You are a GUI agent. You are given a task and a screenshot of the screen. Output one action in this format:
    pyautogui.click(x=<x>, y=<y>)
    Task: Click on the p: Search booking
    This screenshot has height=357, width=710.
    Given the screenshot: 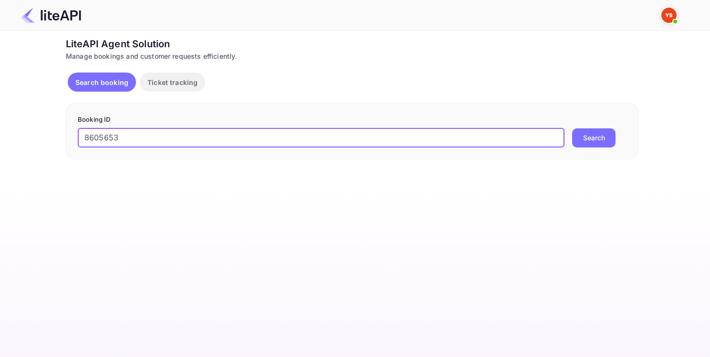 What is the action you would take?
    pyautogui.click(x=102, y=82)
    